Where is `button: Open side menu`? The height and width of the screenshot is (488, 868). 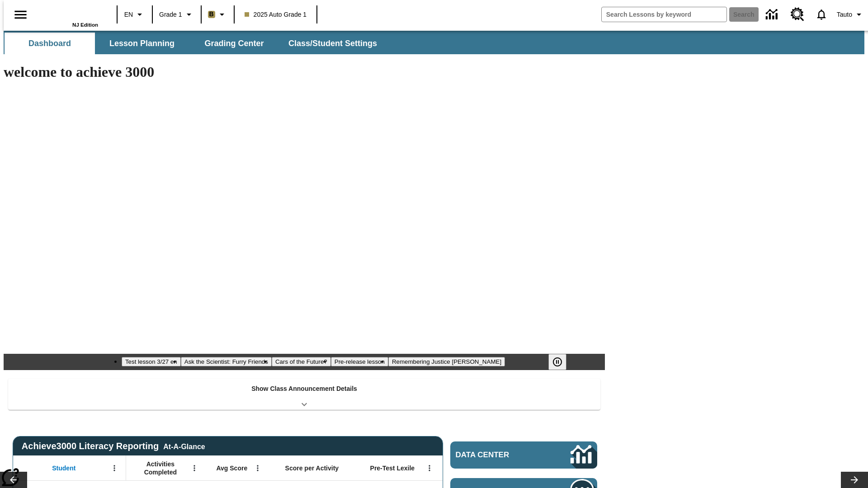
button: Open side menu is located at coordinates (20, 14).